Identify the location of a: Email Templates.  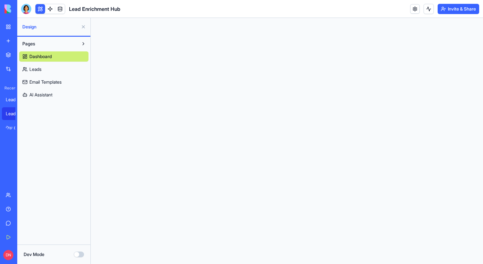
(54, 82).